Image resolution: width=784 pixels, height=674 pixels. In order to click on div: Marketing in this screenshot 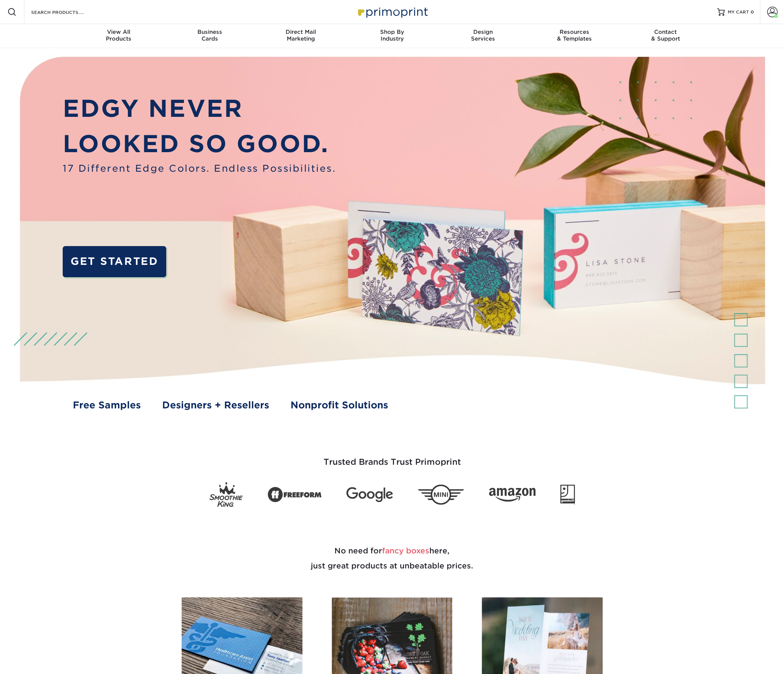, I will do `click(300, 35)`.